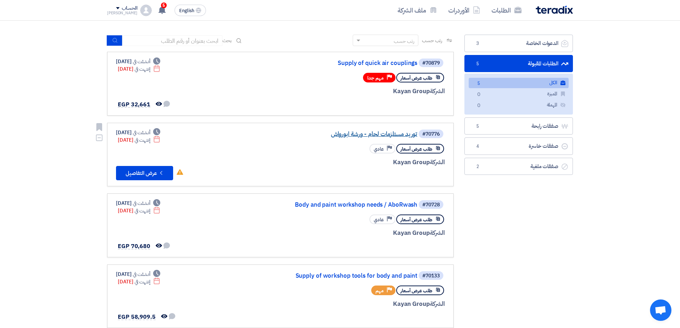  What do you see at coordinates (145, 173) in the screenshot?
I see `button: عرض التفاصيل` at bounding box center [145, 173].